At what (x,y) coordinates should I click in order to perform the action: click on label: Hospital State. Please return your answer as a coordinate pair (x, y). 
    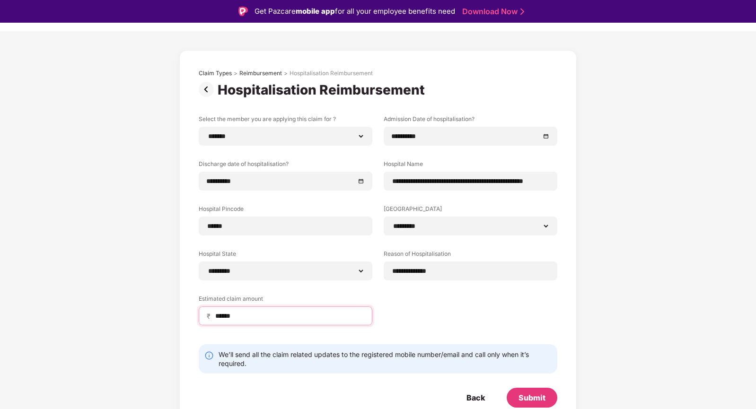
    Looking at the image, I should click on (285, 255).